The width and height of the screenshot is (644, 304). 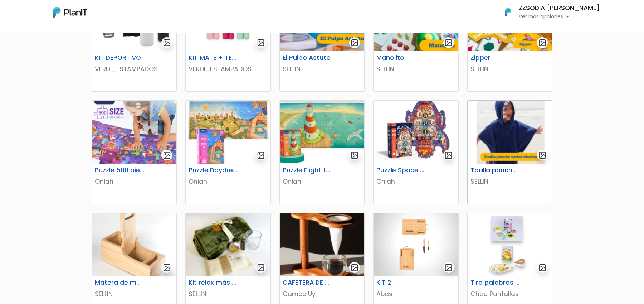 What do you see at coordinates (134, 152) in the screenshot?
I see `a: gallery-light Puzzle 500 piezas Oniah` at bounding box center [134, 152].